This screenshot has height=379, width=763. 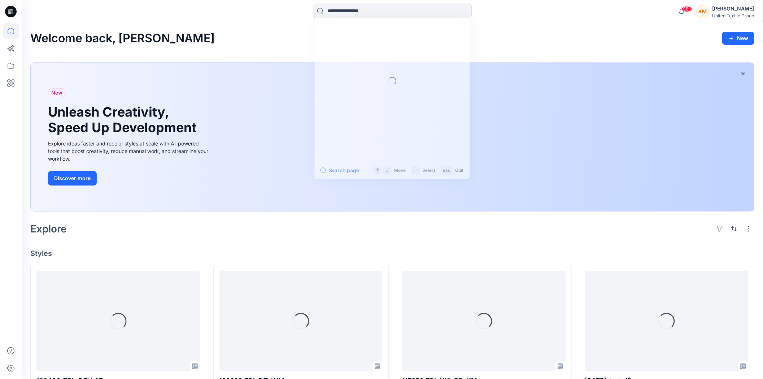 What do you see at coordinates (687, 9) in the screenshot?
I see `span: 99+` at bounding box center [687, 9].